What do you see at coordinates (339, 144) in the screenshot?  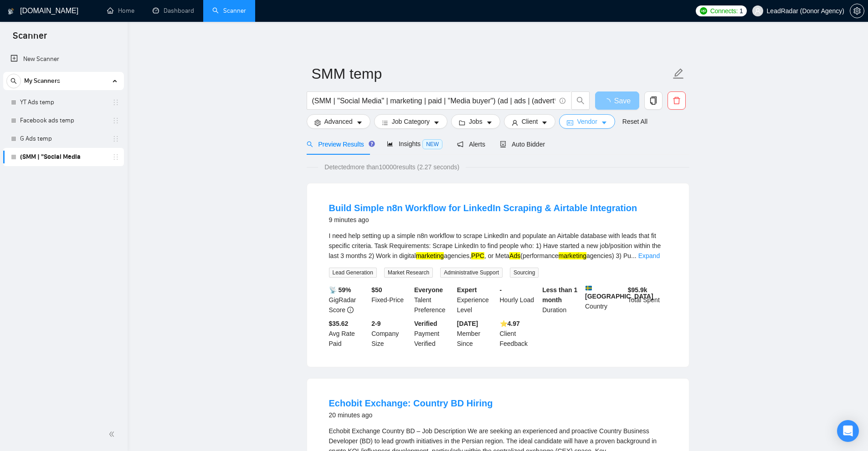 I see `span: Preview Results` at bounding box center [339, 144].